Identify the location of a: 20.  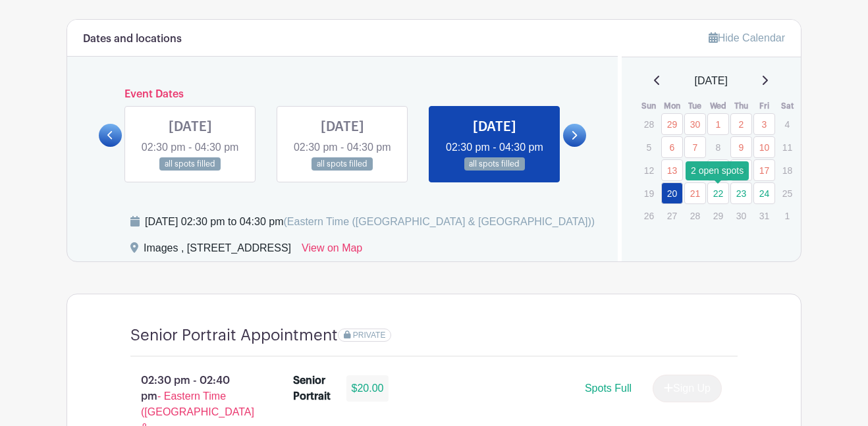
(671, 193).